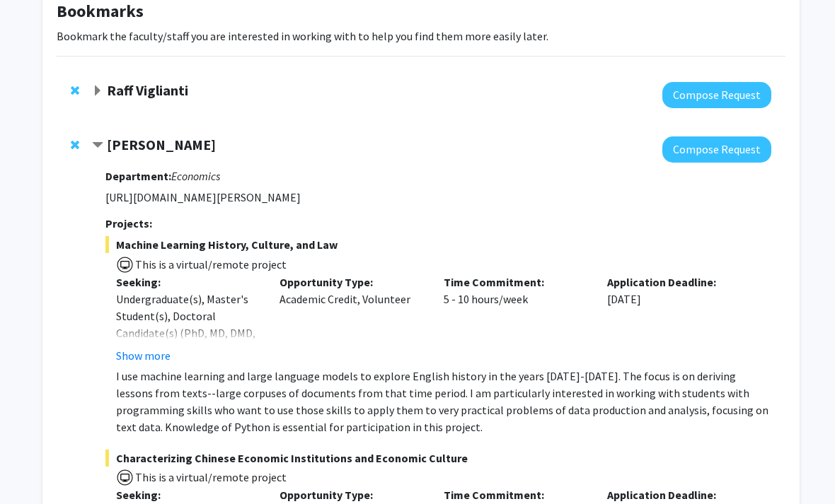 This screenshot has height=504, width=835. What do you see at coordinates (147, 91) in the screenshot?
I see `strong: Raff Viglianti` at bounding box center [147, 91].